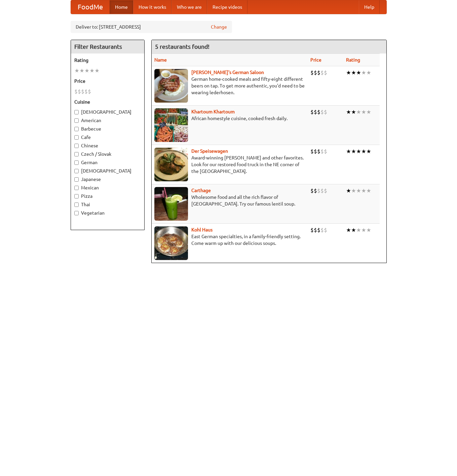 The height and width of the screenshot is (476, 457). What do you see at coordinates (77, 162) in the screenshot?
I see `input: German` at bounding box center [77, 162].